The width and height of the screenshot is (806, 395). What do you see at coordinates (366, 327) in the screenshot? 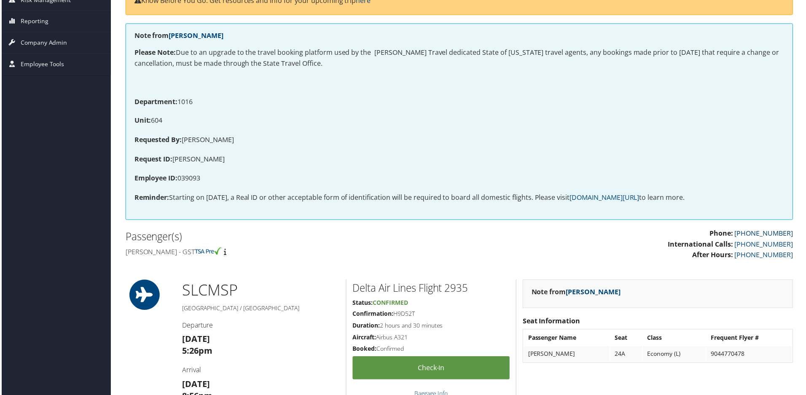
I see `strong: Duration:` at bounding box center [366, 327].